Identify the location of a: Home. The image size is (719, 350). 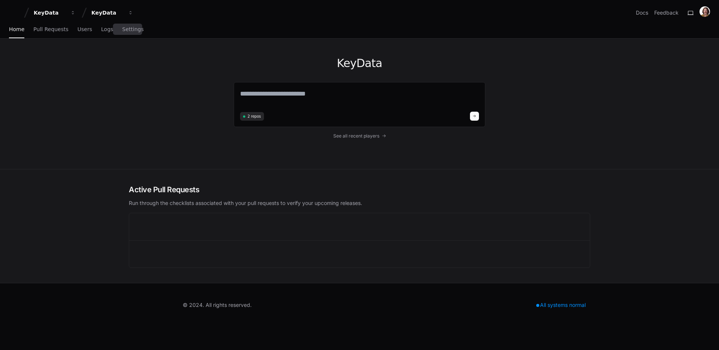
(16, 30).